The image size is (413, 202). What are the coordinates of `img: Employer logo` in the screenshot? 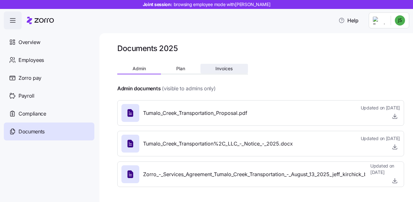 It's located at (379, 20).